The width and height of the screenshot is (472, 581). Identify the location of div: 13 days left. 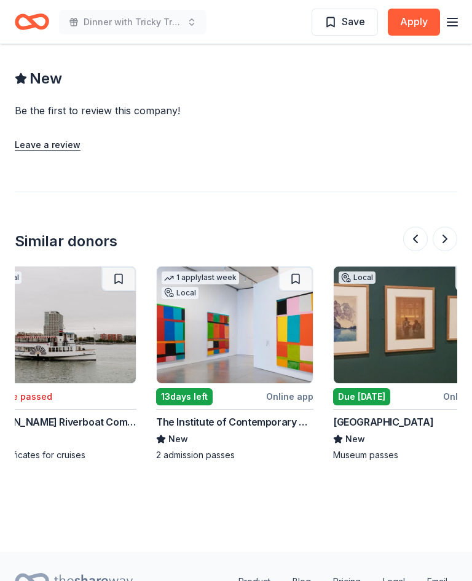
(184, 397).